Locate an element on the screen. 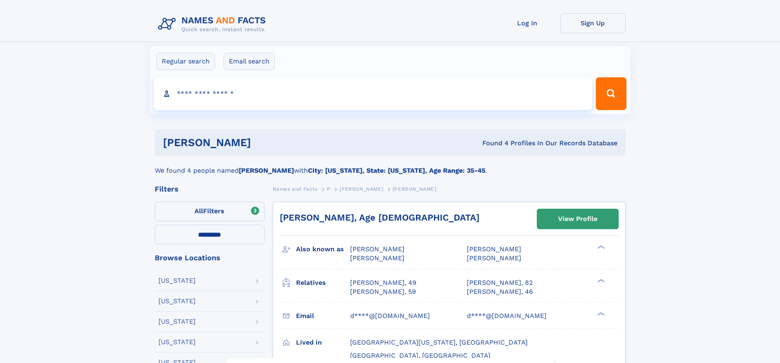 Image resolution: width=780 pixels, height=363 pixels. span: P is located at coordinates (328, 189).